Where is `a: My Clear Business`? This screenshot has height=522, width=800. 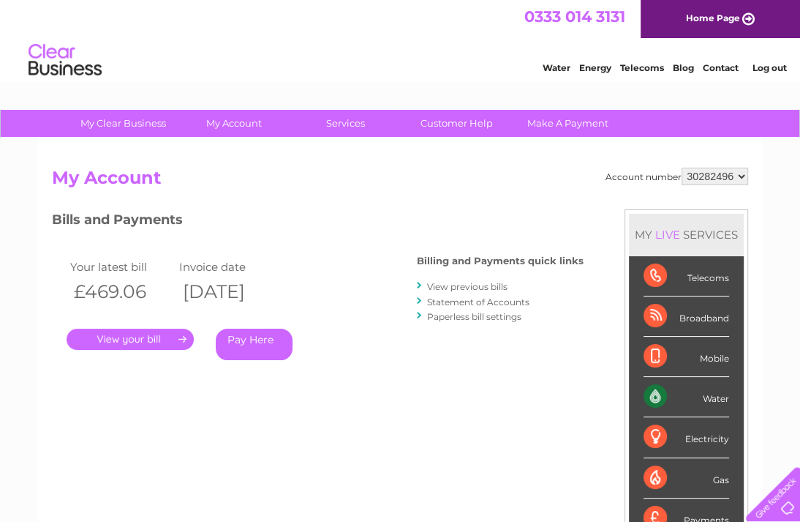
a: My Clear Business is located at coordinates (123, 123).